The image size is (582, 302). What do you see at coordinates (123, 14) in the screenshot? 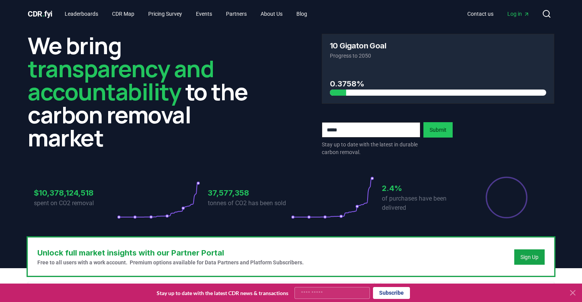
I see `a: CDR Map` at bounding box center [123, 14].